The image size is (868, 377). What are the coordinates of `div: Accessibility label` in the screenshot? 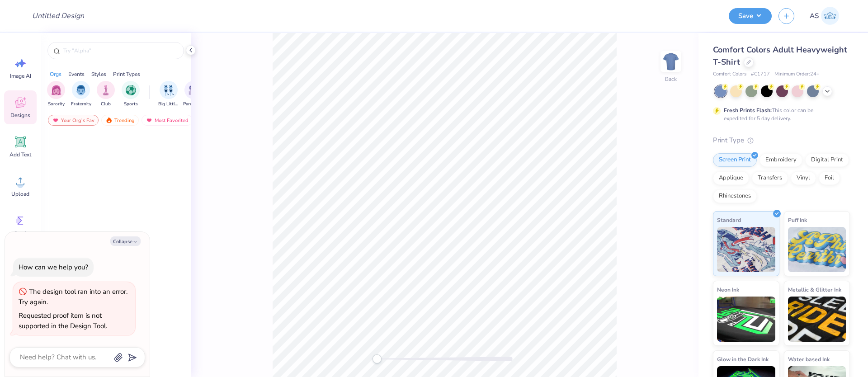 It's located at (377, 359).